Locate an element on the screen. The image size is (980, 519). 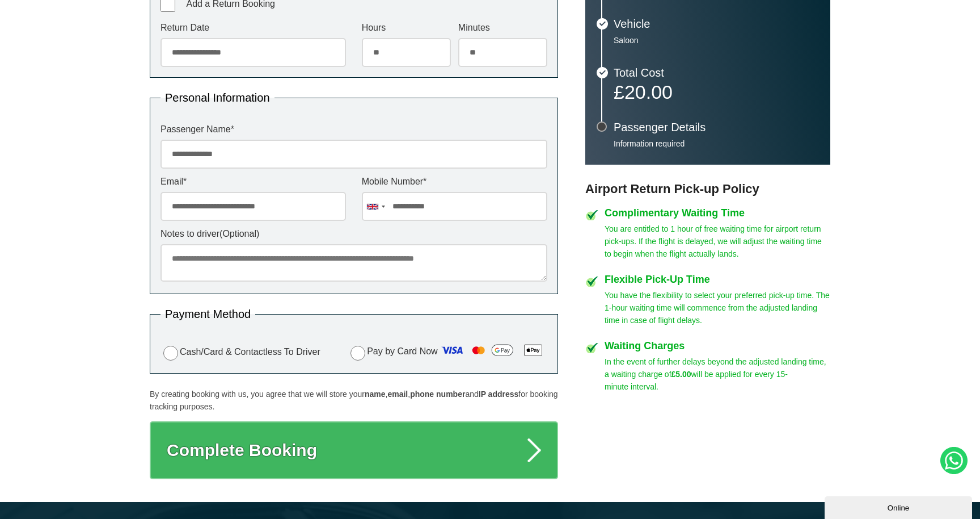
label: Return Date is located at coordinates (253, 28).